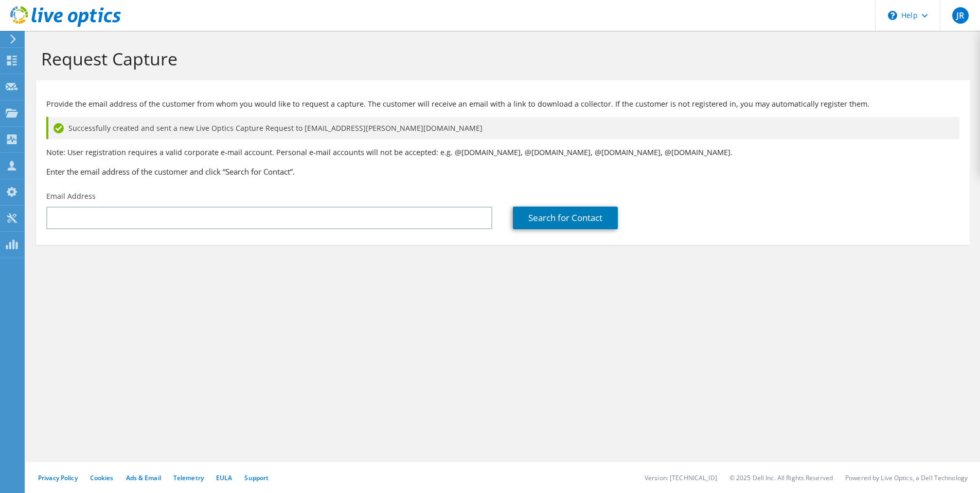 The height and width of the screenshot is (493, 980). I want to click on h3: Enter the email address of the customer and click “Search for Contact”., so click(503, 171).